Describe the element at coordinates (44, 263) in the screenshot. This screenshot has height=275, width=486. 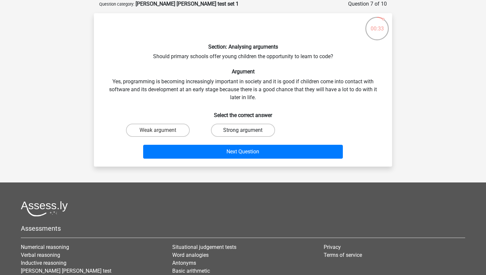
I see `a: Inductive reasoning` at that location.